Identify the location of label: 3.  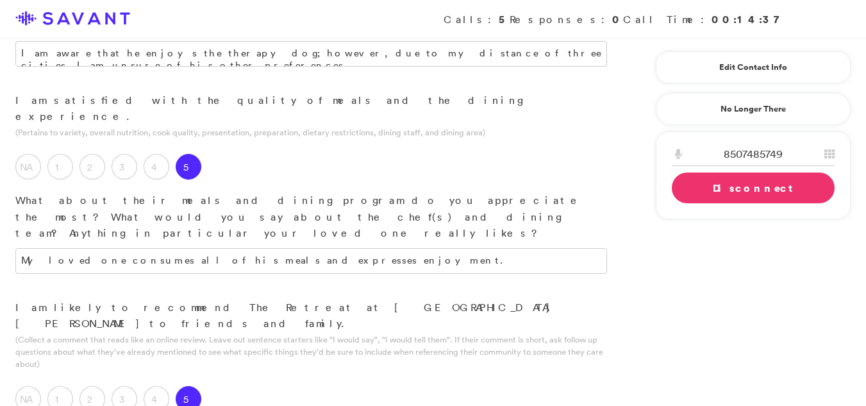
(124, 167).